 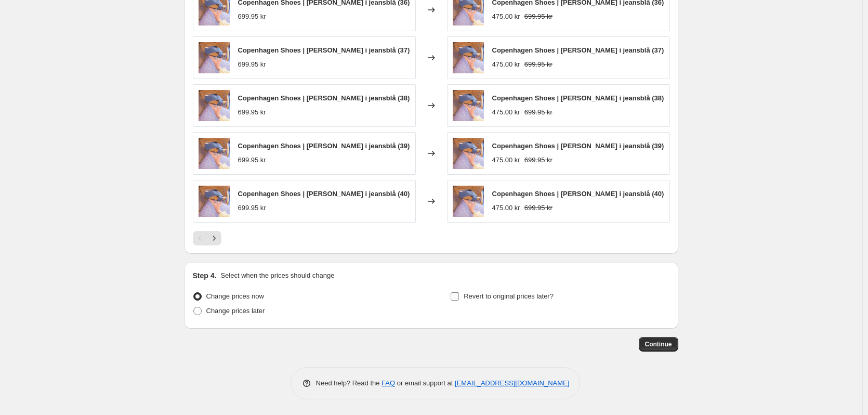 I want to click on p: Select when the prices should change, so click(x=277, y=276).